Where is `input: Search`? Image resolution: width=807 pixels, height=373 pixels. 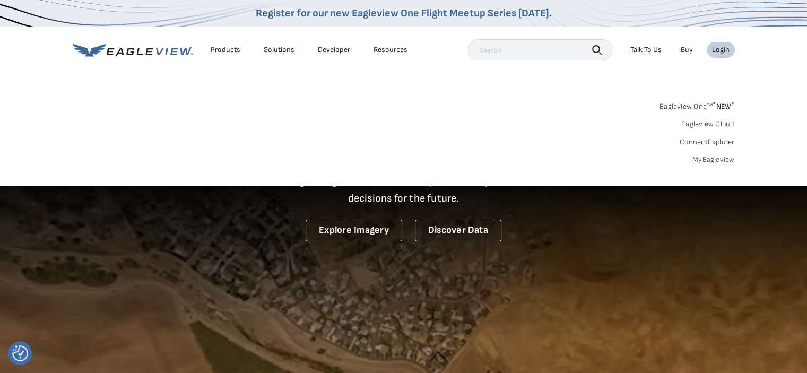
input: Search is located at coordinates (540, 50).